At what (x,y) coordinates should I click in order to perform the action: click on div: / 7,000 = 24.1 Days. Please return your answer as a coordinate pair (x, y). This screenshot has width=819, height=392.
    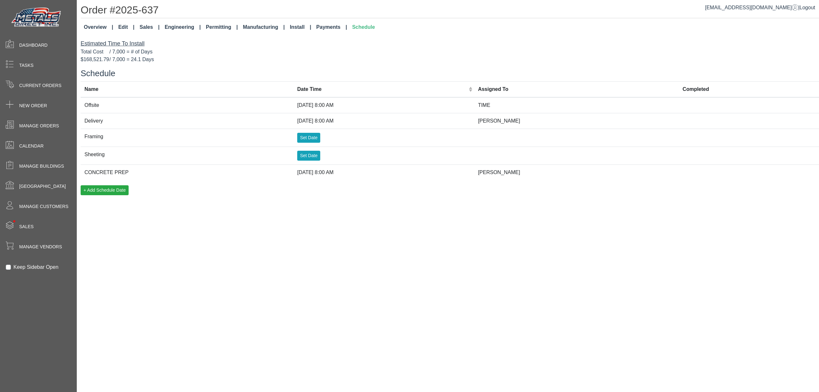
    Looking at the image, I should click on (450, 59).